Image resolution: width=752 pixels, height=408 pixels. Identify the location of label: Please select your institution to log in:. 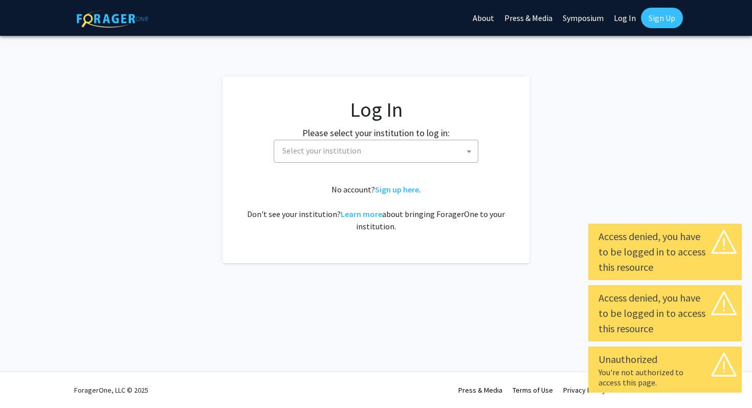
(376, 132).